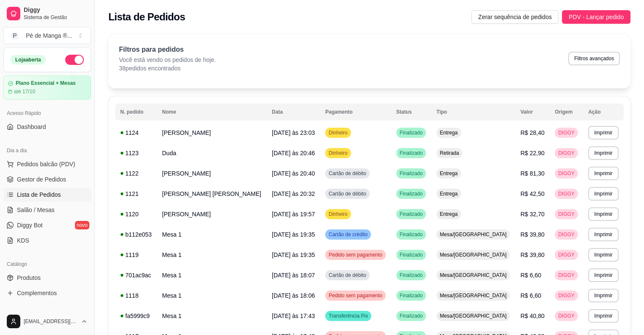  What do you see at coordinates (532, 255) in the screenshot?
I see `span: R$ 39,80` at bounding box center [532, 255].